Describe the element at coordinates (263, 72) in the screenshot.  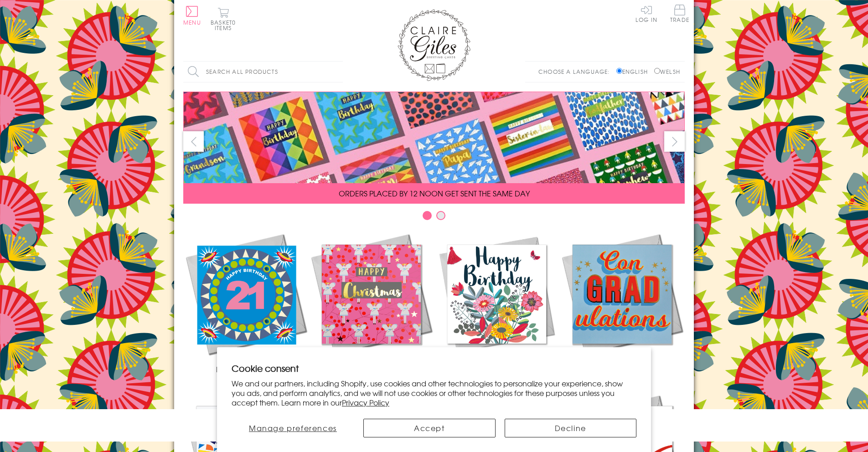
I see `input: Search all products` at that location.